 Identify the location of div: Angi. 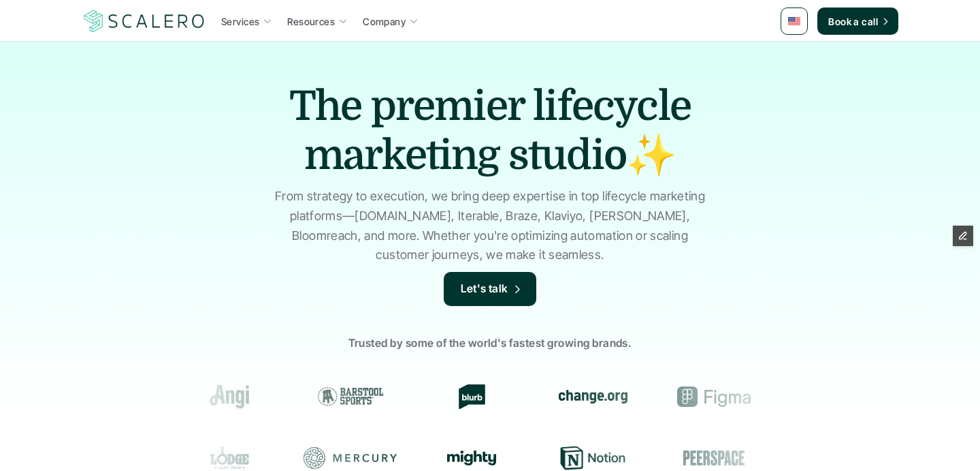
(230, 396).